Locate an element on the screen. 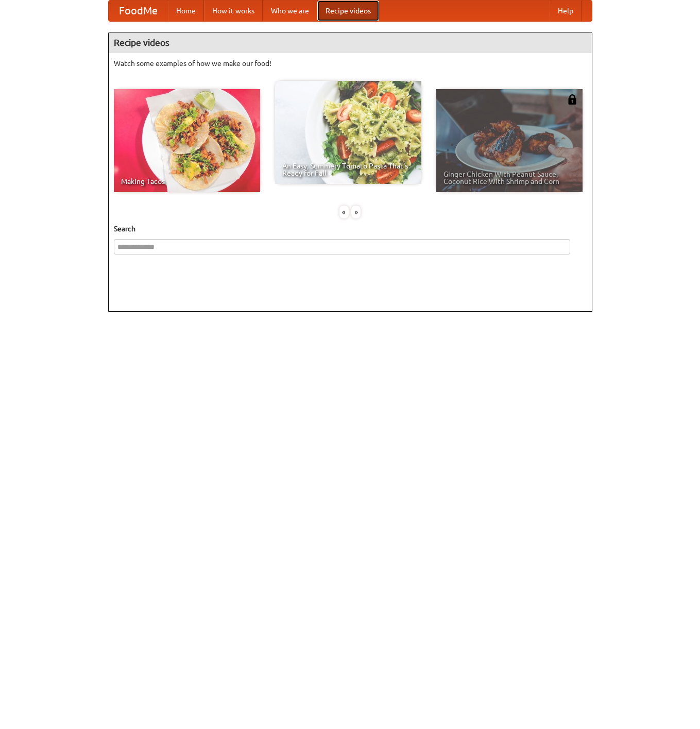  a: FoodMe is located at coordinates (138, 11).